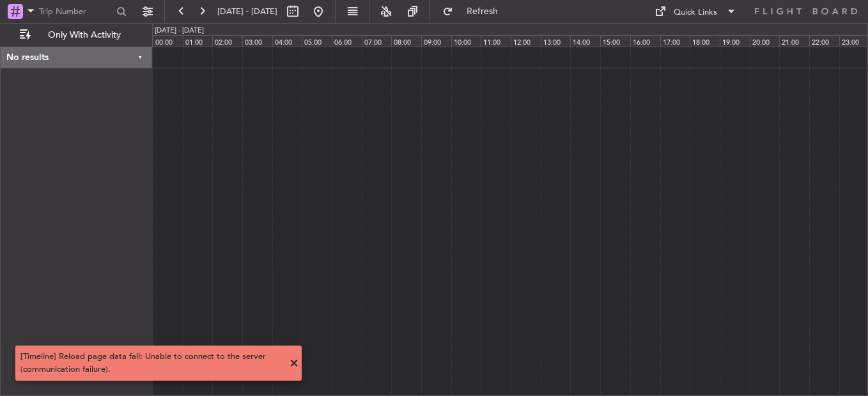 The height and width of the screenshot is (396, 868). I want to click on span: Refresh, so click(483, 12).